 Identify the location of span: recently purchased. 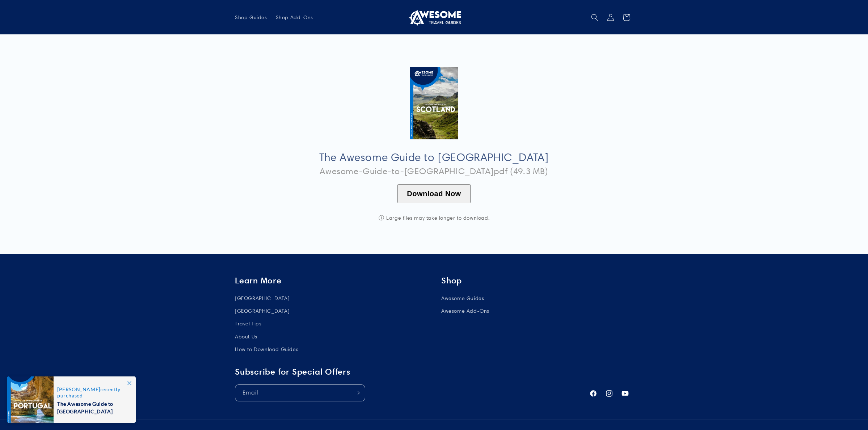
(93, 392).